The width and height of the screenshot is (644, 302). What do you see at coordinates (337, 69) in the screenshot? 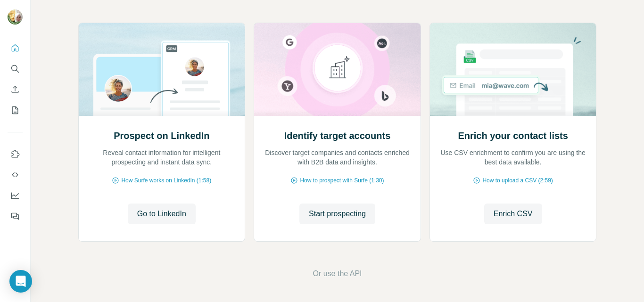
I see `img: Identify target accounts` at bounding box center [337, 69].